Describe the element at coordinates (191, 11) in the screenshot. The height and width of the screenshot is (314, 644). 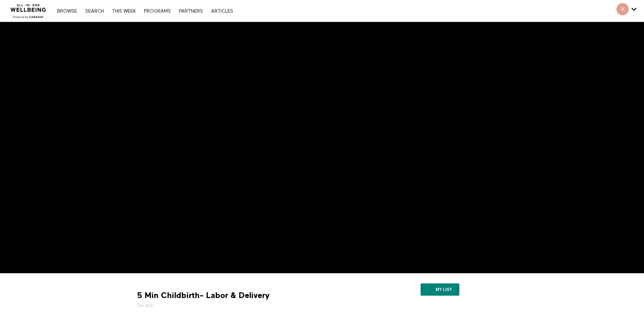
I see `a: PARTNERS` at that location.